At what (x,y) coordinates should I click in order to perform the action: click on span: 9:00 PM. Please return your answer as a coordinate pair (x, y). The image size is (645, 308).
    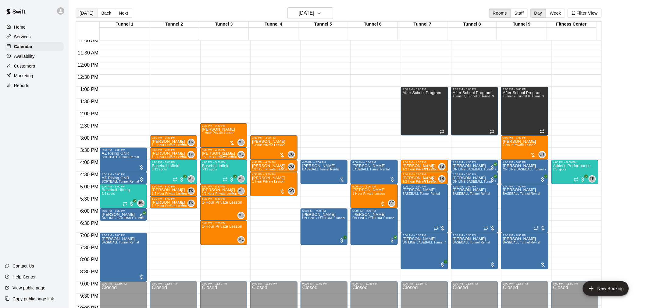
    Looking at the image, I should click on (89, 284).